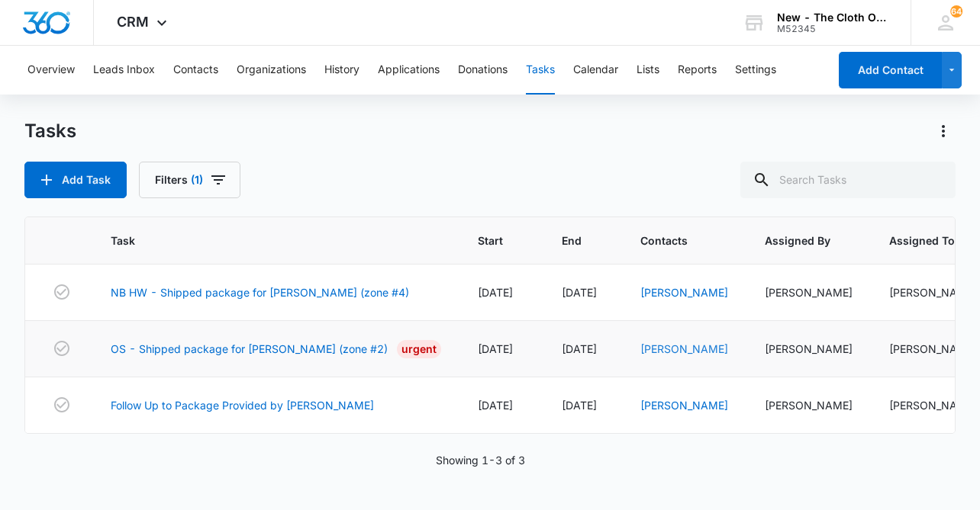 This screenshot has height=510, width=980. What do you see at coordinates (197, 180) in the screenshot?
I see `span: (1)` at bounding box center [197, 180].